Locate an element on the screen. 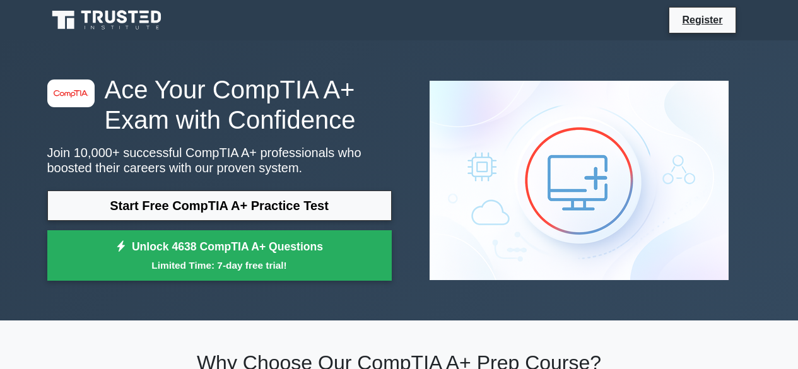 The image size is (798, 369). small: Limited Time: 7-day free trial! is located at coordinates (219, 265).